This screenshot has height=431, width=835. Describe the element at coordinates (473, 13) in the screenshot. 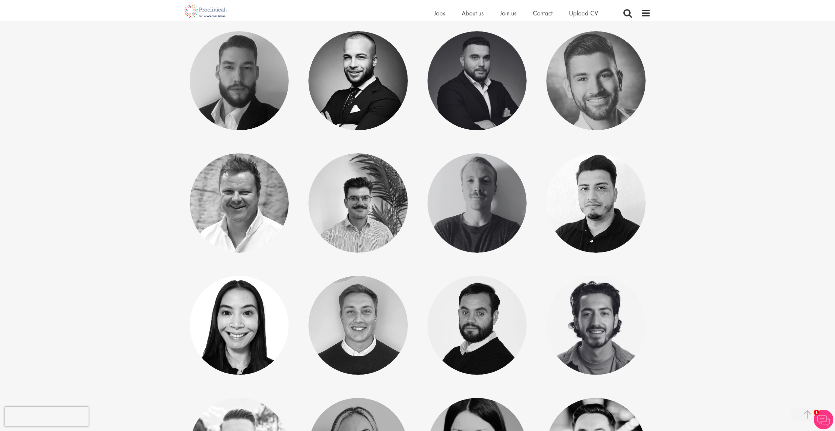

I see `a: About us` at that location.